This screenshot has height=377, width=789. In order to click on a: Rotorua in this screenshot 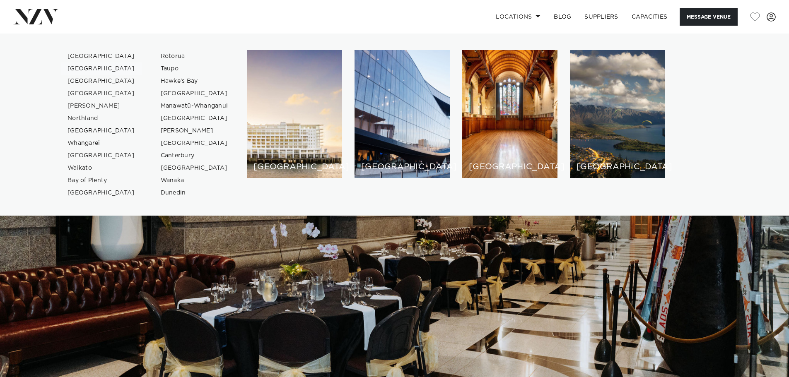, I will do `click(194, 56)`.